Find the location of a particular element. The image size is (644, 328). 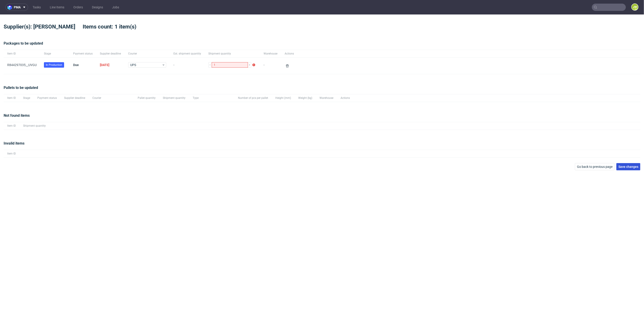

a: R844297035__UVGU is located at coordinates (22, 65).